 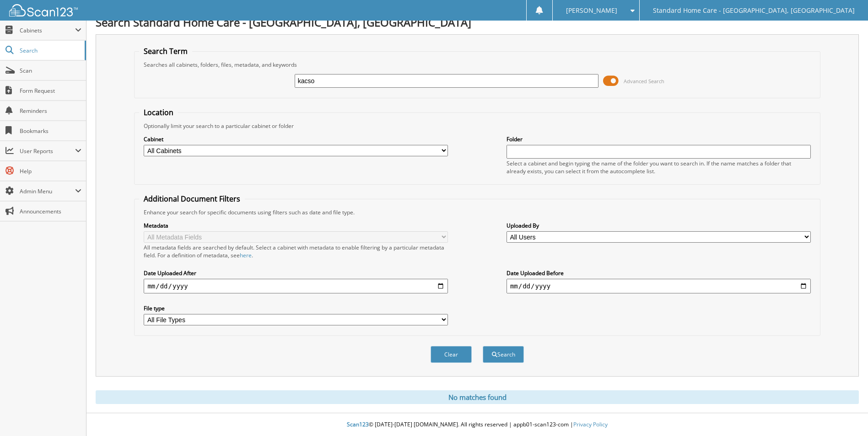 I want to click on span: Scan123, so click(x=358, y=424).